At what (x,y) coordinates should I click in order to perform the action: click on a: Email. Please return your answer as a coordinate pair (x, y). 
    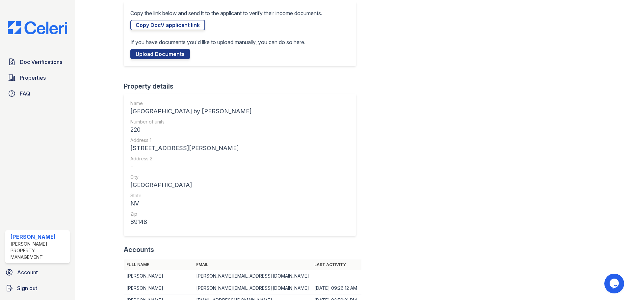
    Looking at the image, I should click on (202, 265).